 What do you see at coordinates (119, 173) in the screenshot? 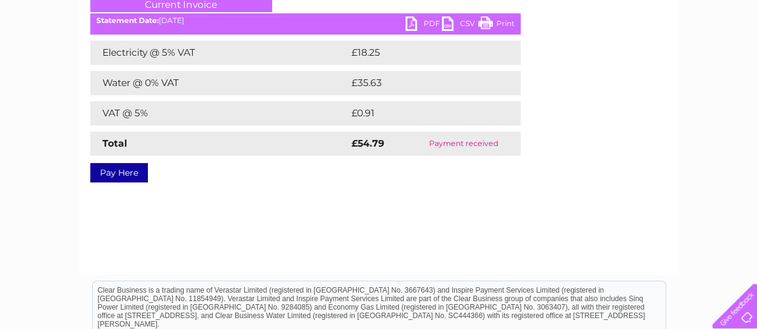
I see `a: Pay Here` at bounding box center [119, 173].